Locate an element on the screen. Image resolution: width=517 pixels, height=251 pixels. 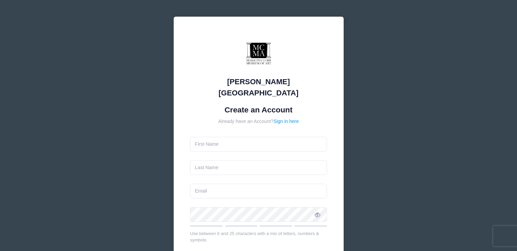
div: Already have an Account? is located at coordinates (258, 121).